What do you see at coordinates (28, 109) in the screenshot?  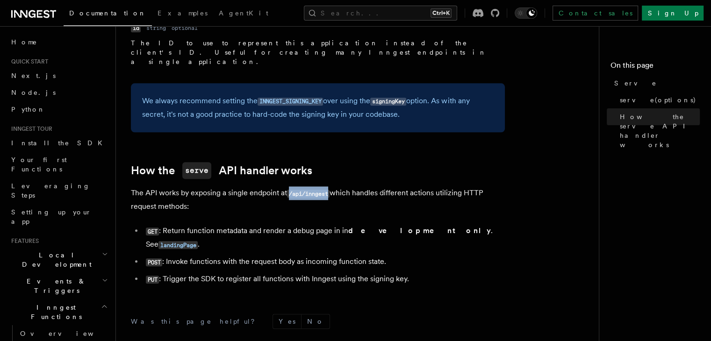 I see `span: Python` at bounding box center [28, 109].